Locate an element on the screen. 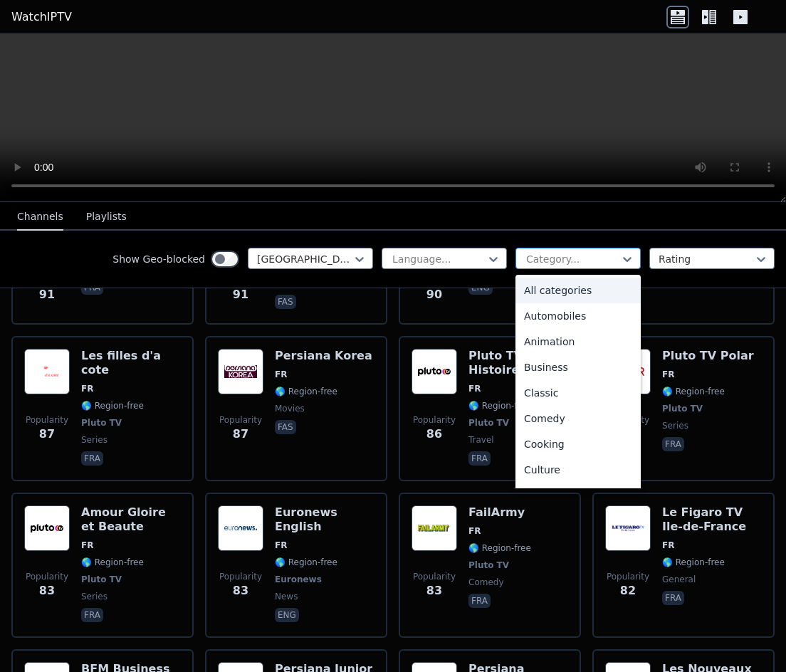 Image resolution: width=786 pixels, height=672 pixels. span: 86 is located at coordinates (434, 434).